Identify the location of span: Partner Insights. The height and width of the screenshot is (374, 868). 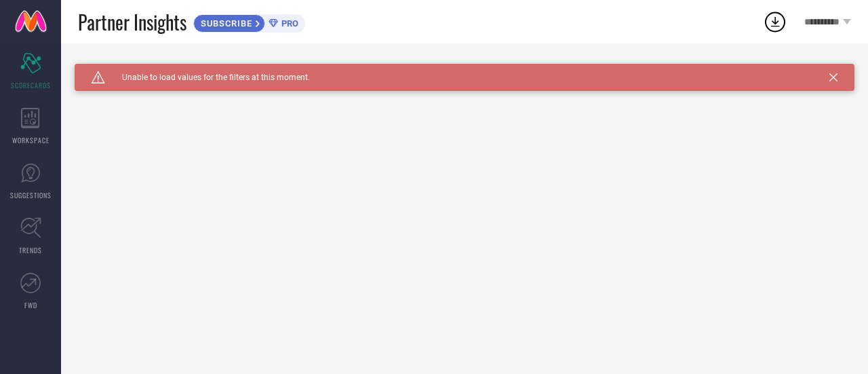
(133, 22).